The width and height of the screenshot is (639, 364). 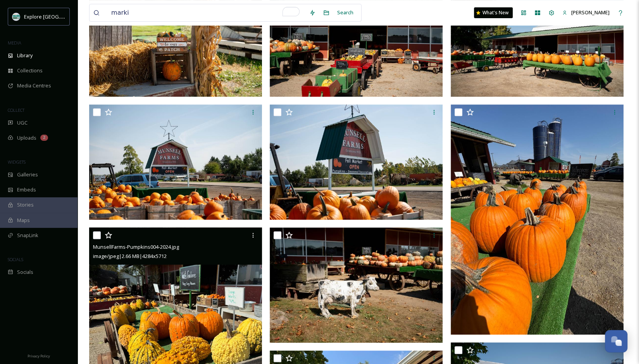 I want to click on span: MunsellFarms-Pumpkins004-2024.jpg, so click(x=136, y=247).